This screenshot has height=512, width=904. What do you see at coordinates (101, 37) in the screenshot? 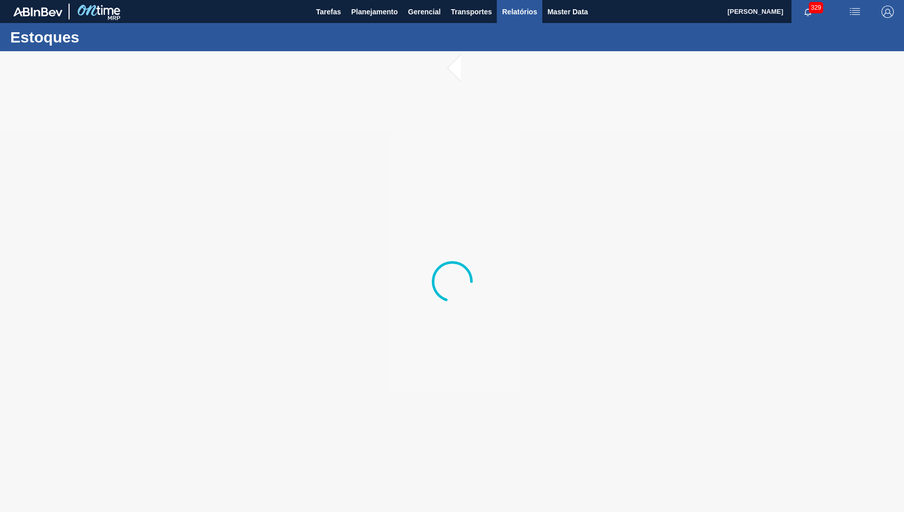
I see `h1: Estoques` at bounding box center [101, 37].